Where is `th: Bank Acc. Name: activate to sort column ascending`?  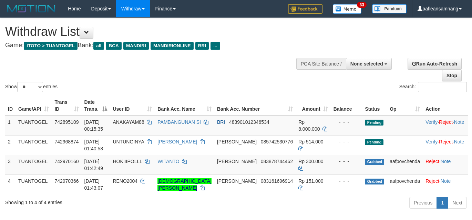 th: Bank Acc. Name: activate to sort column ascending is located at coordinates (184, 105).